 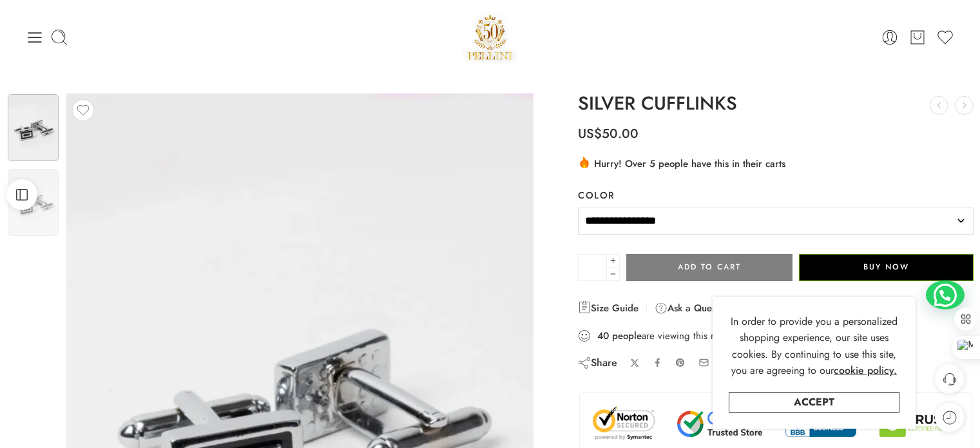 I want to click on div: Hurry! Over 5 people have this in their carts, so click(x=776, y=163).